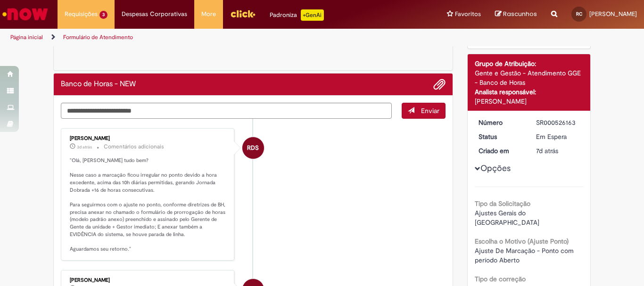  I want to click on span: 3d atrás, so click(84, 147).